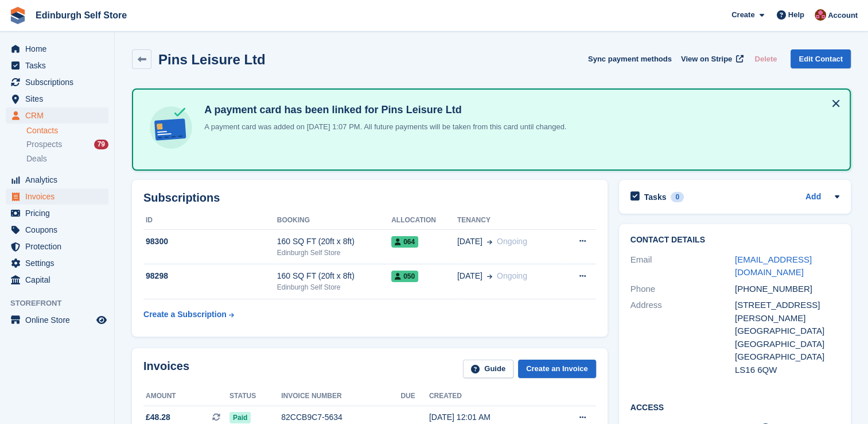 The image size is (868, 424). What do you see at coordinates (189, 314) in the screenshot?
I see `a: Create a Subscription` at bounding box center [189, 314].